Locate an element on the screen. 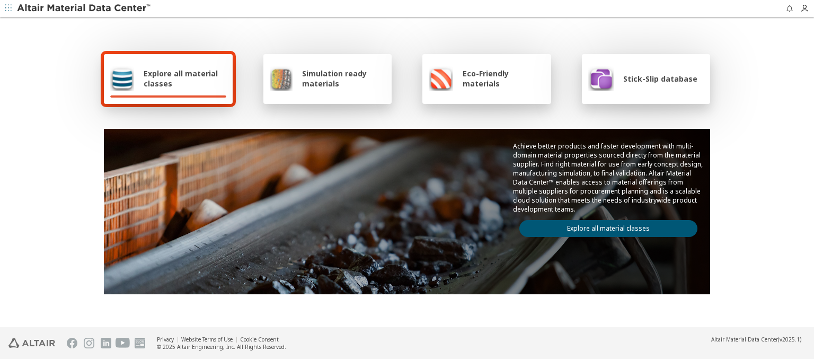 The height and width of the screenshot is (359, 814). img: Simulation ready materials is located at coordinates (281, 78).